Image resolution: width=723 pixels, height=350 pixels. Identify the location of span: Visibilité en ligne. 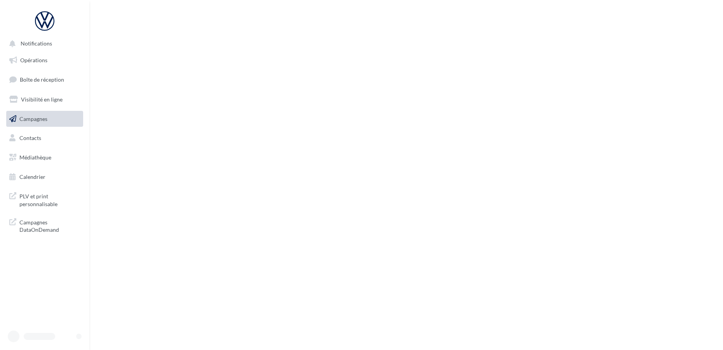
(42, 99).